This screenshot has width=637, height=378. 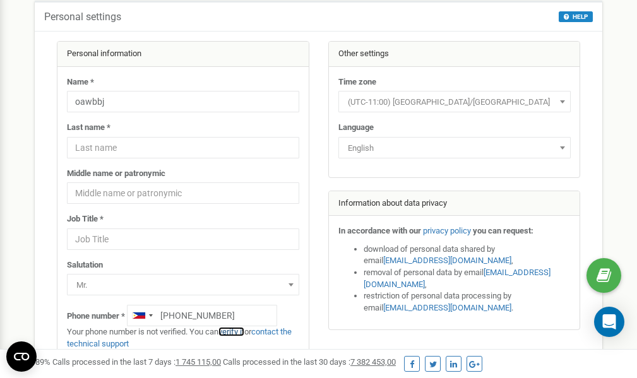 I want to click on strong: In accordance with our, so click(x=379, y=230).